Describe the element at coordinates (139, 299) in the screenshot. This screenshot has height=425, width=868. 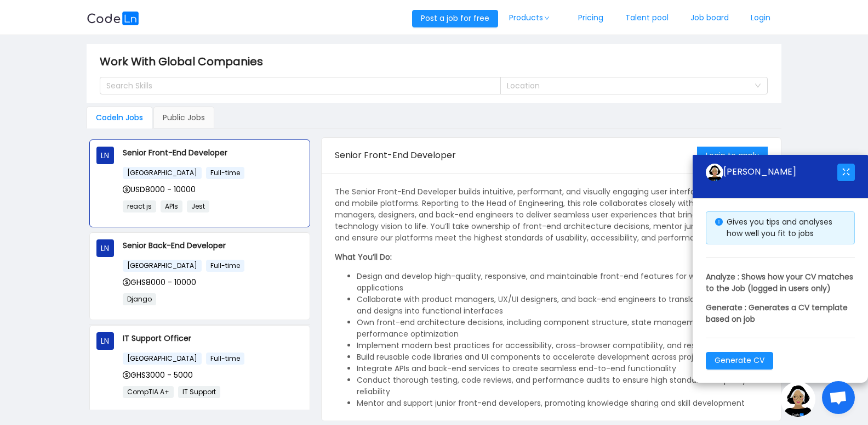
I see `span: Django` at that location.